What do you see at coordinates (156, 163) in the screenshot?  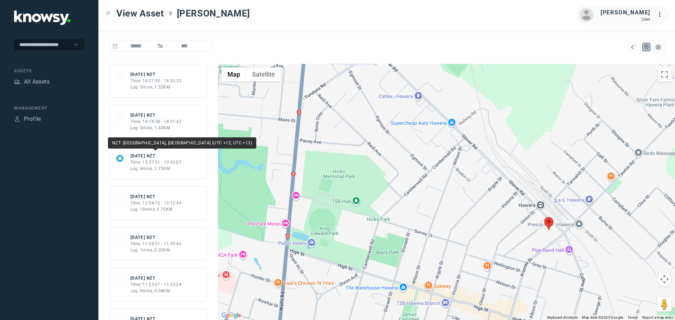 I see `div: Time: 13:37:51 - 13:42:07` at bounding box center [156, 163].